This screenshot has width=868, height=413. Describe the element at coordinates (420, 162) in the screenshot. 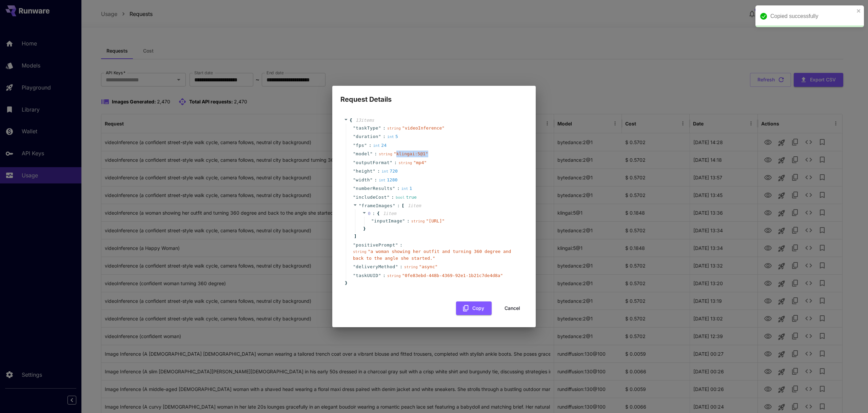

I see `span: " mp4 "` at that location.